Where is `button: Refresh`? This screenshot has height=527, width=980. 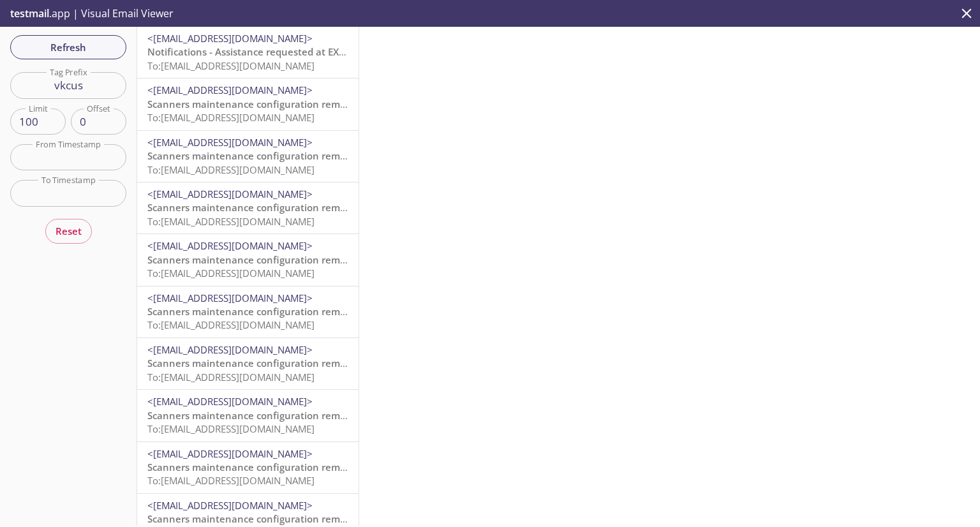 button: Refresh is located at coordinates (68, 47).